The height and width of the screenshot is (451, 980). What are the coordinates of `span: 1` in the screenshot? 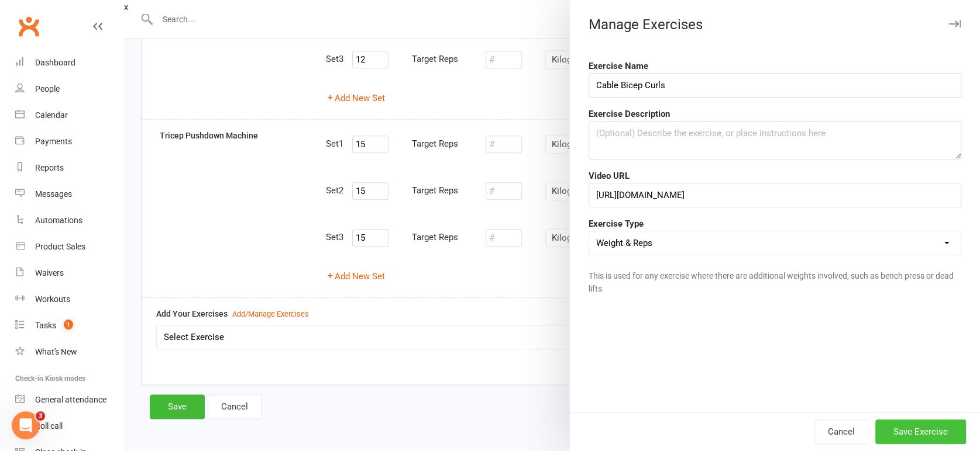 It's located at (69, 324).